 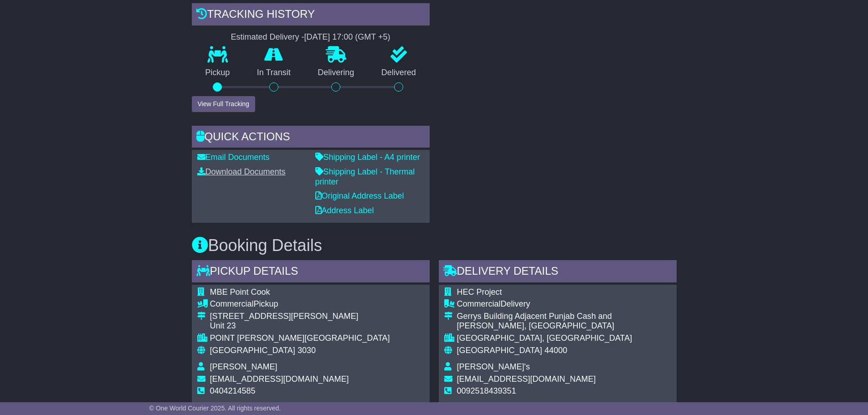 I want to click on div: Delivery, so click(x=544, y=304).